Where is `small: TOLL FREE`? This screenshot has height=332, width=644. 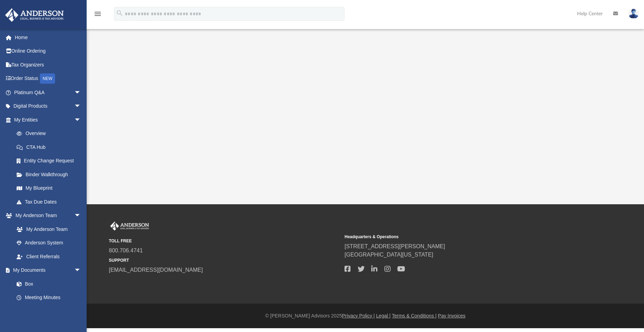
small: TOLL FREE is located at coordinates (225, 241).